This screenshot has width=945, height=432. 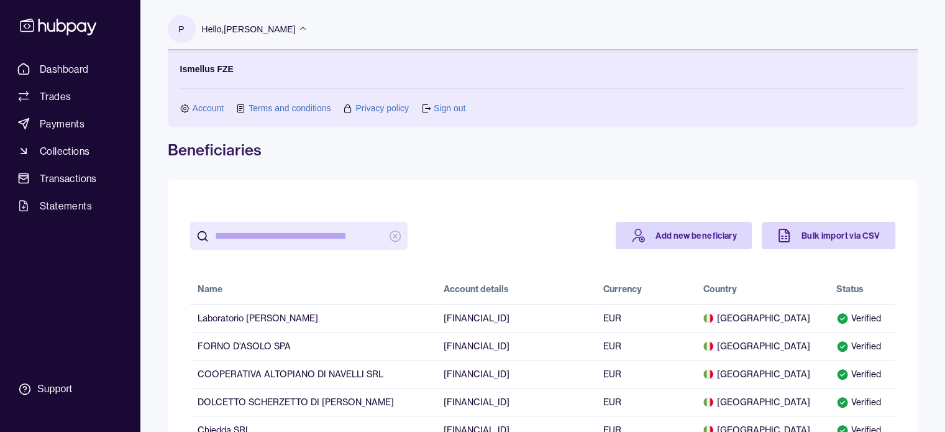 What do you see at coordinates (70, 124) in the screenshot?
I see `a: Payments` at bounding box center [70, 124].